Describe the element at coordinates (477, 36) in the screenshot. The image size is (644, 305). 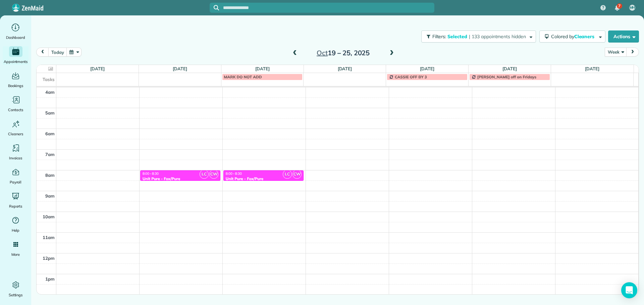
I see `a: Filters: Selected | 133 appointments hidden` at that location.